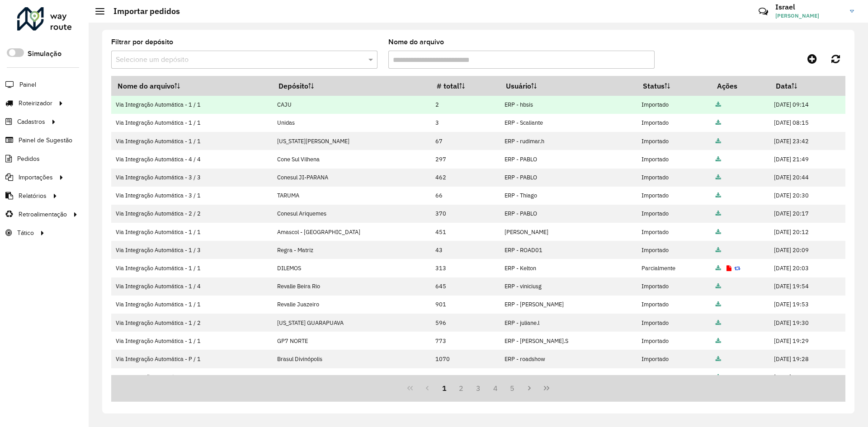 Image resolution: width=868 pixels, height=427 pixels. I want to click on td: DILEMOS, so click(351, 268).